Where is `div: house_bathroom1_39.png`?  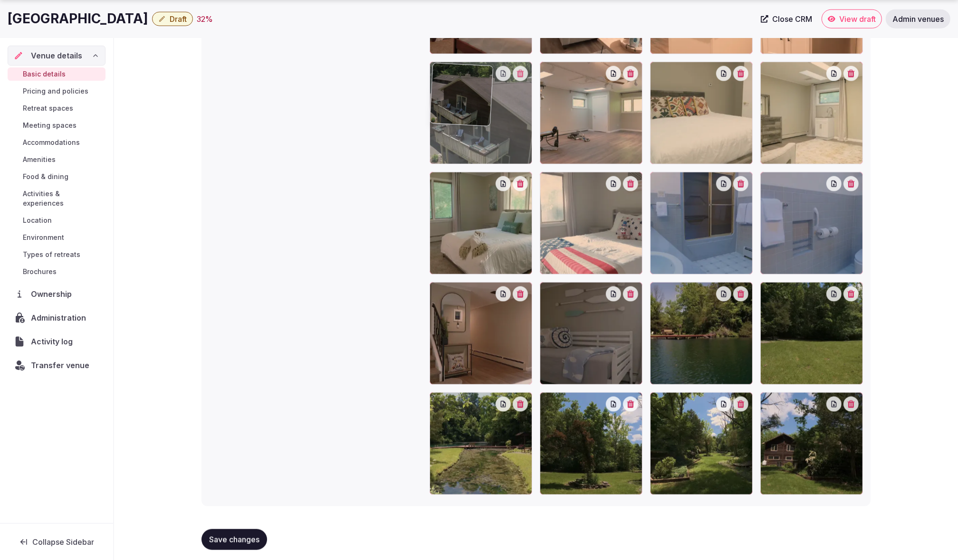
div: house_bathroom1_39.png is located at coordinates (701, 223).